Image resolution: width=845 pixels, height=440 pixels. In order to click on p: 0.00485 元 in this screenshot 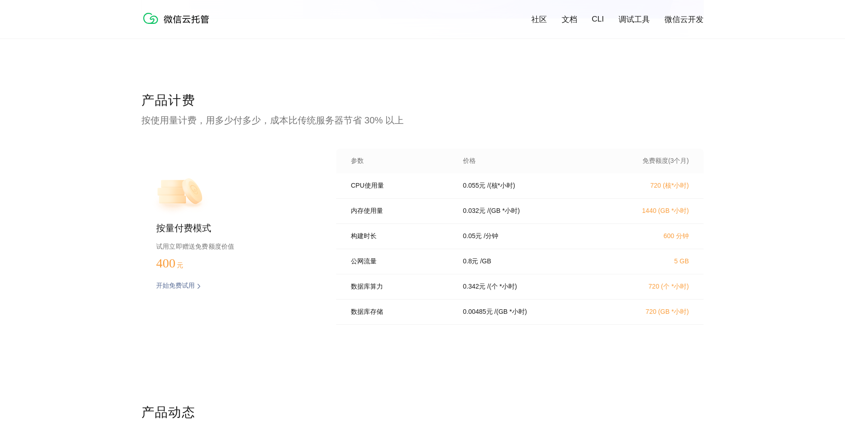, I will do `click(478, 312)`.